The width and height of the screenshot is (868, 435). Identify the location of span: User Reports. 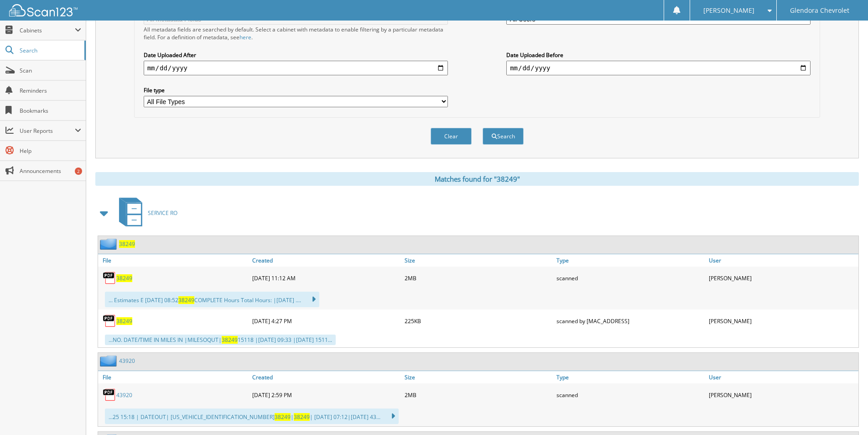
(47, 130).